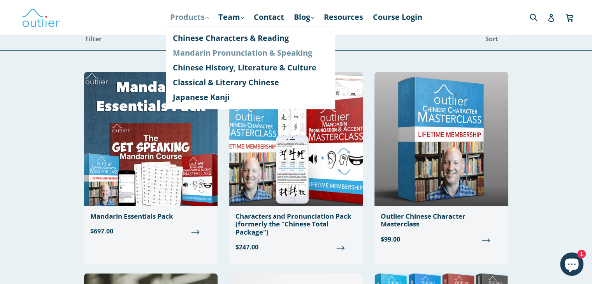  I want to click on a: Team, so click(231, 17).